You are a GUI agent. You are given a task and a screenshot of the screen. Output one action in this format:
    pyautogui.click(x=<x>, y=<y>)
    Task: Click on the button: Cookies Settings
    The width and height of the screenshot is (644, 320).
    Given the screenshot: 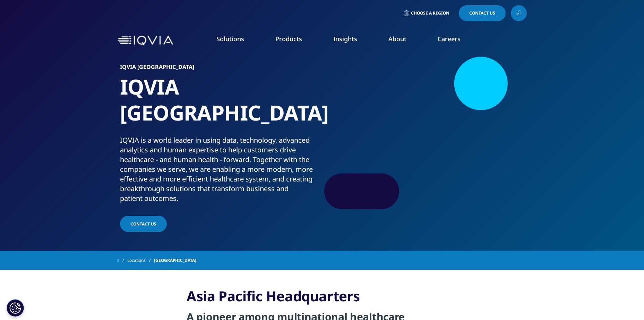 What is the action you would take?
    pyautogui.click(x=15, y=308)
    